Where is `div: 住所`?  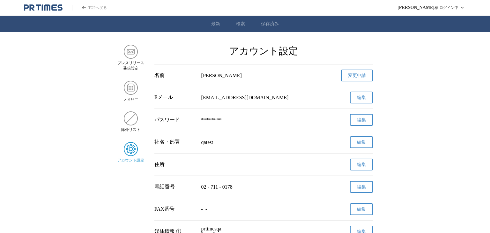 div: 住所 is located at coordinates (175, 164).